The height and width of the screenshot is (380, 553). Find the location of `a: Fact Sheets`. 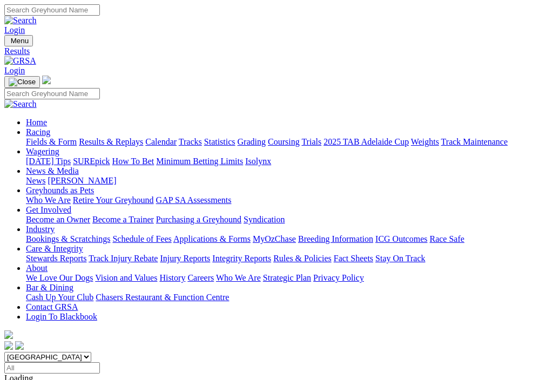

a: Fact Sheets is located at coordinates (353, 258).